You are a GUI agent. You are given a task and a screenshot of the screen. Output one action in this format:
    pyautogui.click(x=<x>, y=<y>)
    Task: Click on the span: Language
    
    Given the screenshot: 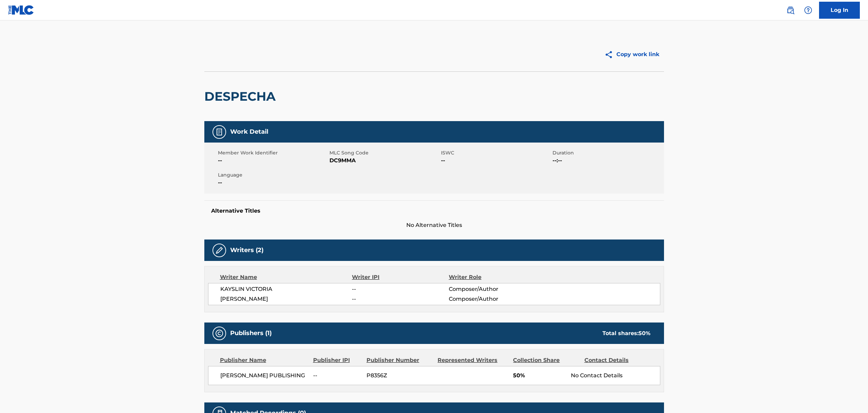 What is the action you would take?
    pyautogui.click(x=273, y=175)
    